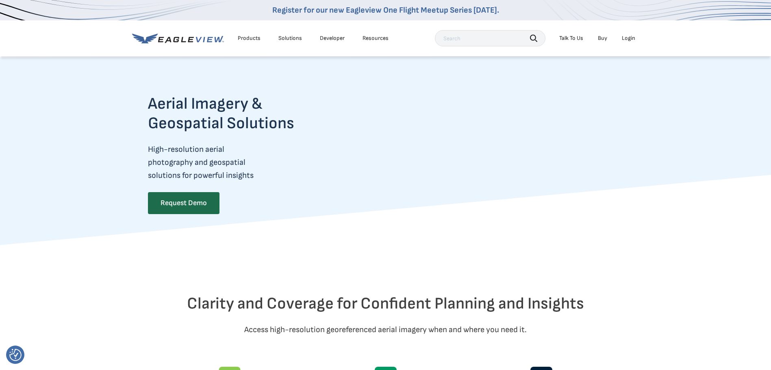 The image size is (771, 370). I want to click on div: Resources, so click(376, 38).